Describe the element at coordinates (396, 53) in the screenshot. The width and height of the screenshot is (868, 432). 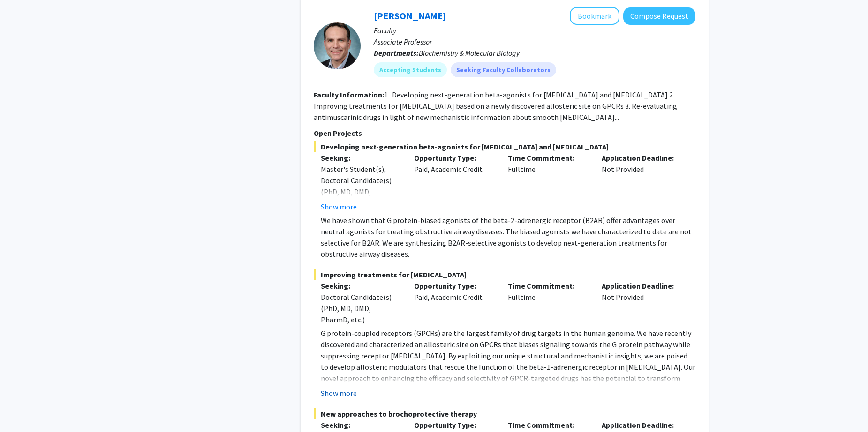
I see `b: Departments:` at that location.